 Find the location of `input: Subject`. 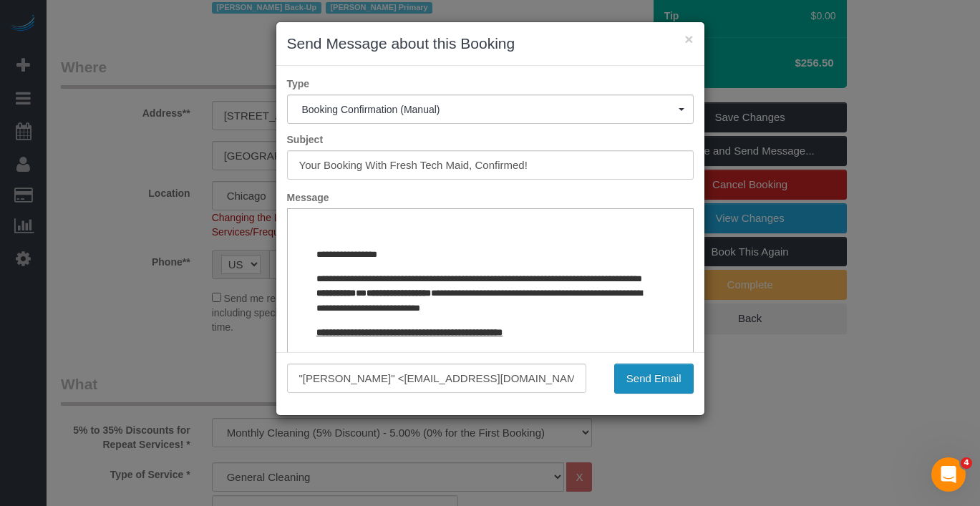

input: Subject is located at coordinates (491, 164).